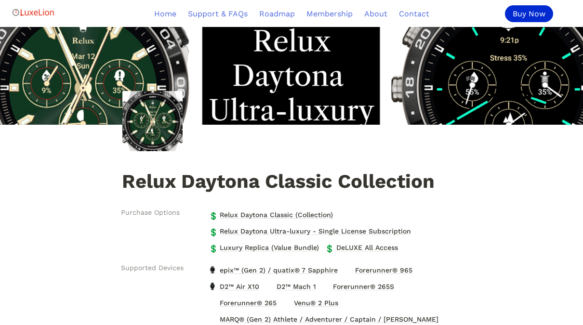  Describe the element at coordinates (242, 303) in the screenshot. I see `a: Forerunner® 265Forerunner® 265` at that location.